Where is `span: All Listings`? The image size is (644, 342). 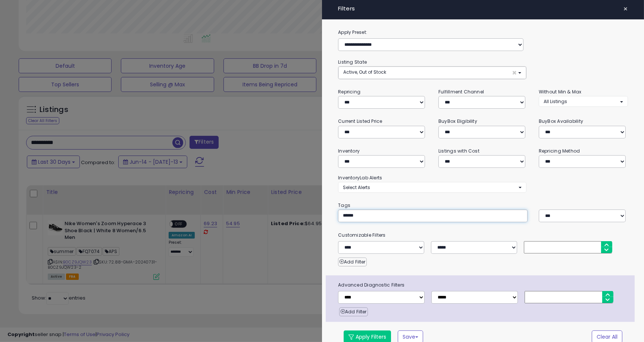 span: All Listings is located at coordinates (555, 101).